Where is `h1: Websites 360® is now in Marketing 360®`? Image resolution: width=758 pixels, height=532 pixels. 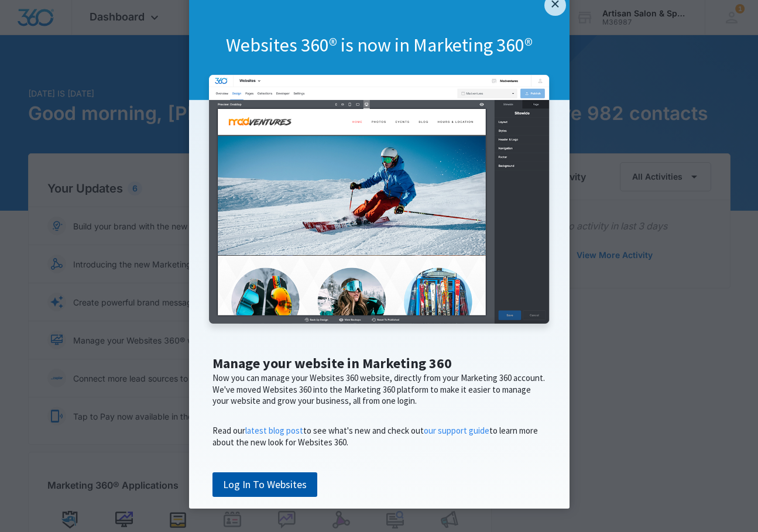
h1: Websites 360® is now in Marketing 360® is located at coordinates (379, 46).